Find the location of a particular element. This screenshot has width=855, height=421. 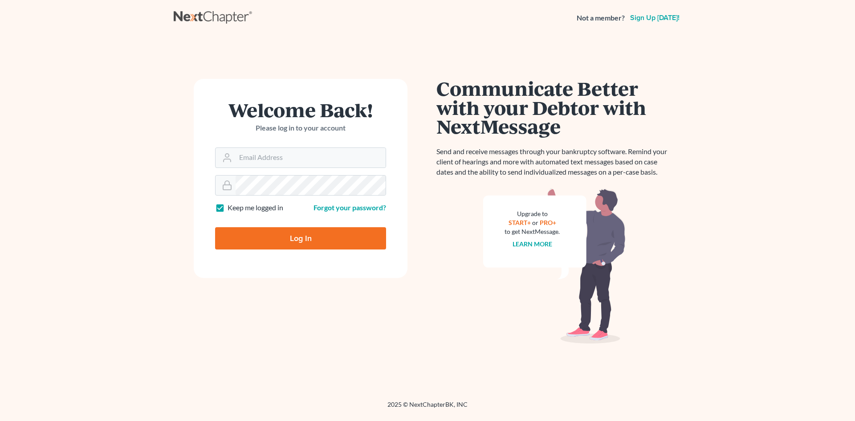

span: or is located at coordinates (535, 222).